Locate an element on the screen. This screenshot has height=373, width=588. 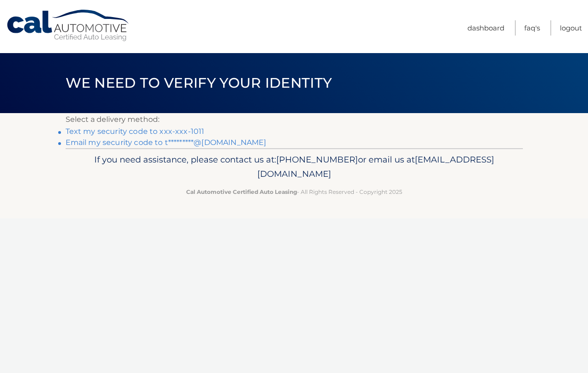
a: Logout is located at coordinates (571, 28).